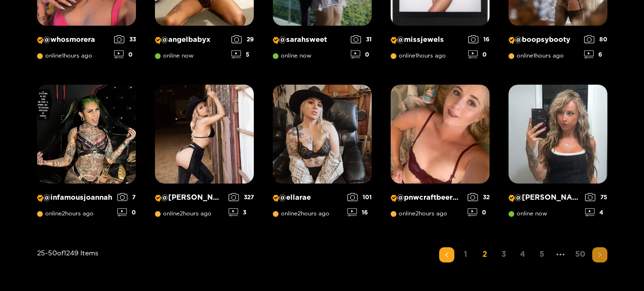 This screenshot has width=644, height=291. I want to click on li: Next 5 Pages, so click(561, 255).